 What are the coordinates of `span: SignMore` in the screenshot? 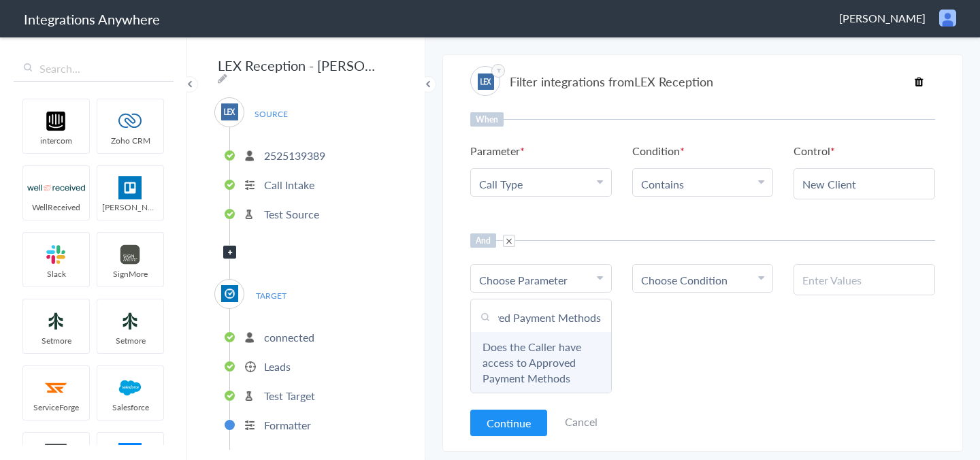 It's located at (130, 274).